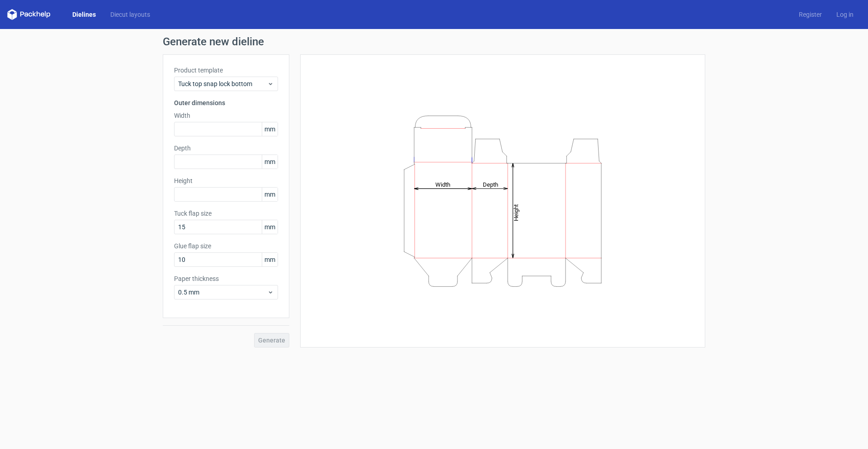 This screenshot has height=449, width=868. I want to click on a: Dielines, so click(84, 14).